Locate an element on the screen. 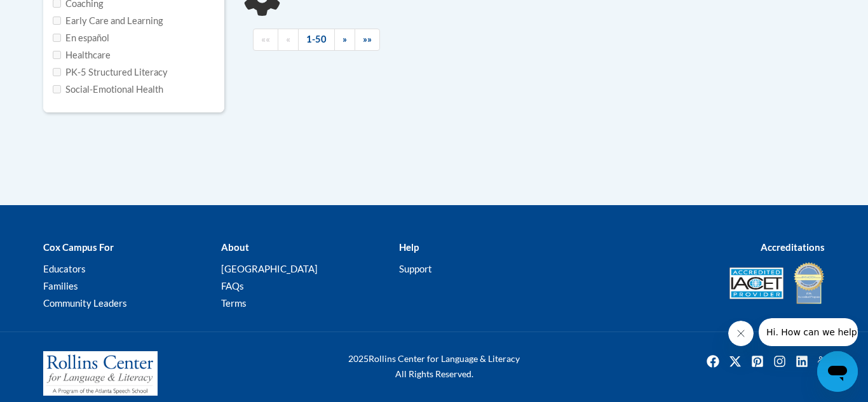 This screenshot has height=402, width=868. b: Help is located at coordinates (408, 247).